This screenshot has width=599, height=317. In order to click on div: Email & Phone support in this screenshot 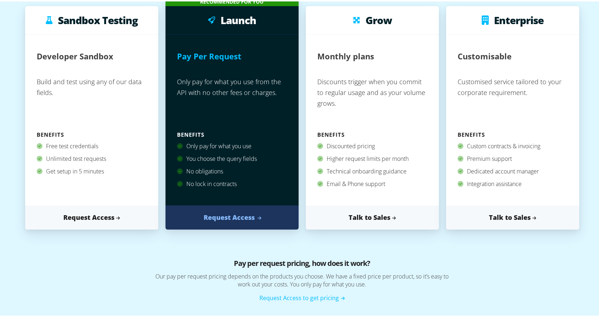, I will do `click(372, 182)`.